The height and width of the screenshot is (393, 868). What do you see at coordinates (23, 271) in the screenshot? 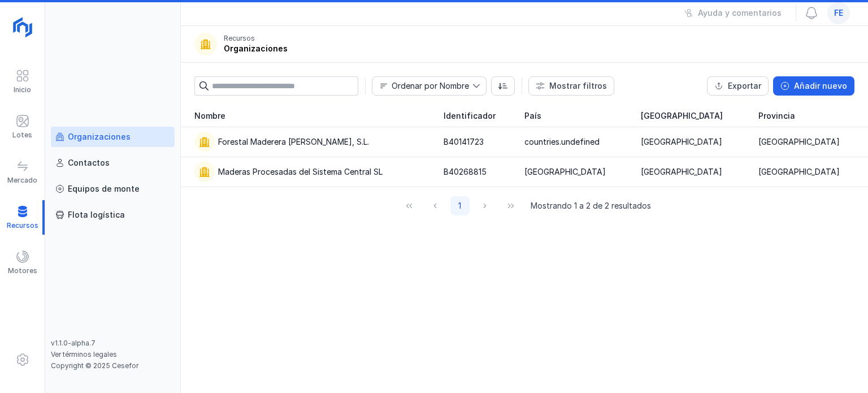
I see `div: Motores` at bounding box center [23, 271].